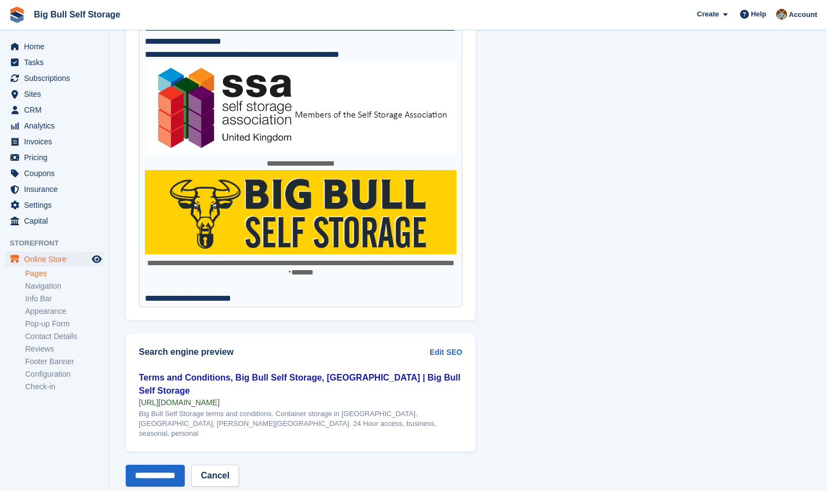  Describe the element at coordinates (782, 14) in the screenshot. I see `img: Mike Llewellen Palmer` at that location.